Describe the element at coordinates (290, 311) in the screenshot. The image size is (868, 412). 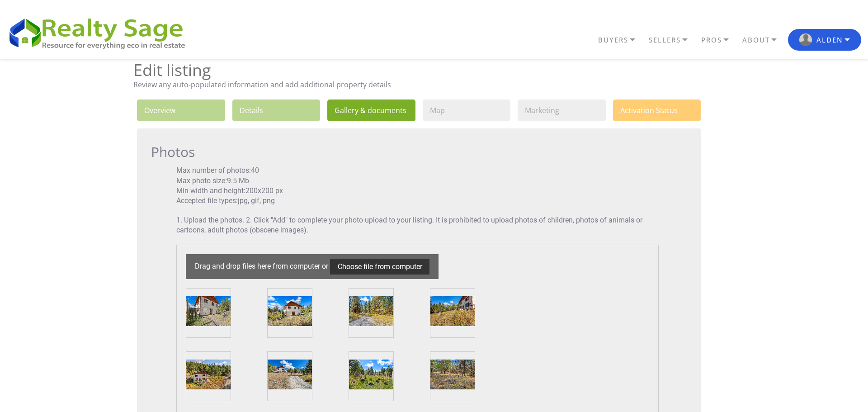
I see `img: AOQ0wi1LPvRQAAAAAElFTkSuQmCC` at that location.